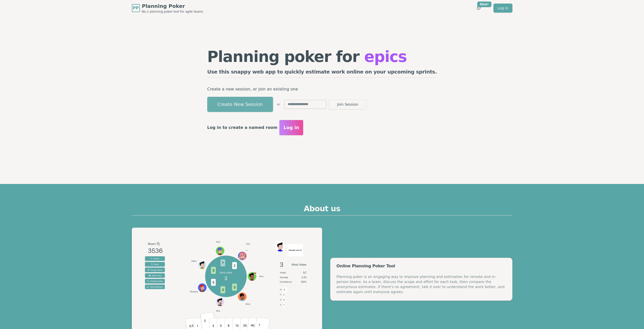  Describe the element at coordinates (279, 105) in the screenshot. I see `span: or` at that location.